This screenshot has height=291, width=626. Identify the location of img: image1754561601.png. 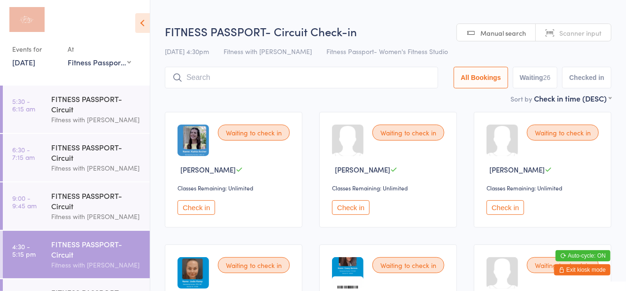
(348, 273).